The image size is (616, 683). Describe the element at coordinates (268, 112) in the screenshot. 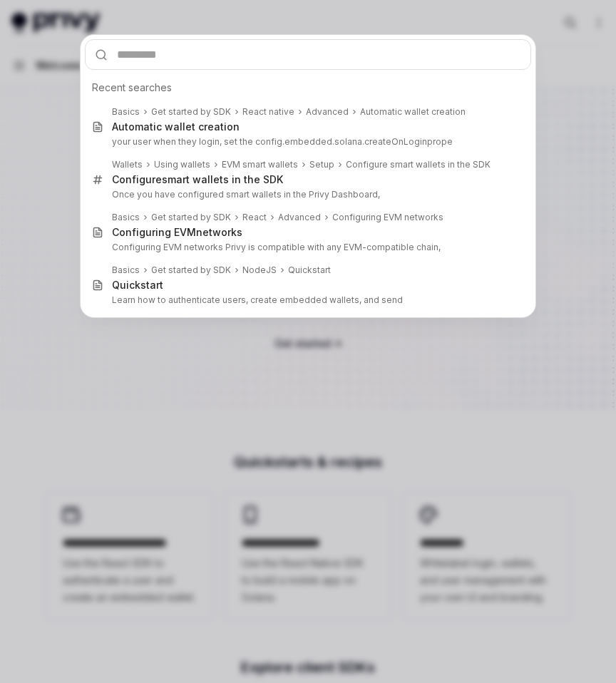

I see `div: React native` at that location.